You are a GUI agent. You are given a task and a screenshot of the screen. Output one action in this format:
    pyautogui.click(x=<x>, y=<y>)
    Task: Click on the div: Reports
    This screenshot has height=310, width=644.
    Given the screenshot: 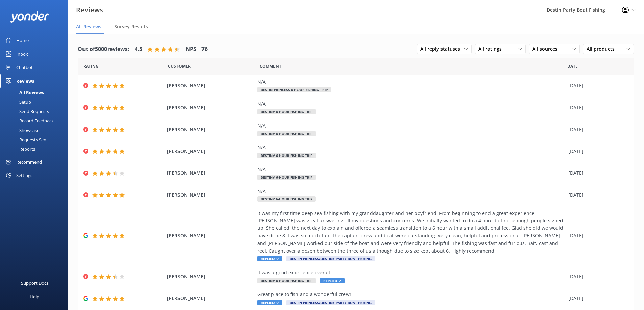 What is the action you would take?
    pyautogui.click(x=20, y=149)
    